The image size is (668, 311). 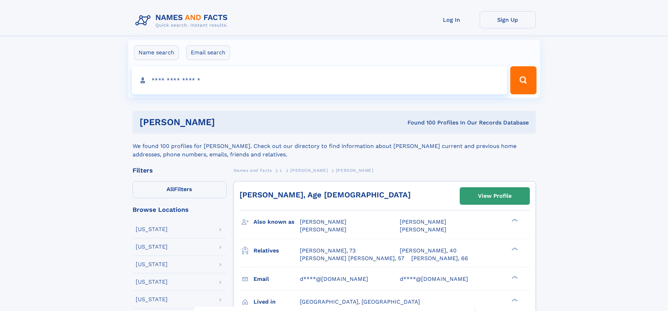 What do you see at coordinates (508, 20) in the screenshot?
I see `a: Sign Up` at bounding box center [508, 20].